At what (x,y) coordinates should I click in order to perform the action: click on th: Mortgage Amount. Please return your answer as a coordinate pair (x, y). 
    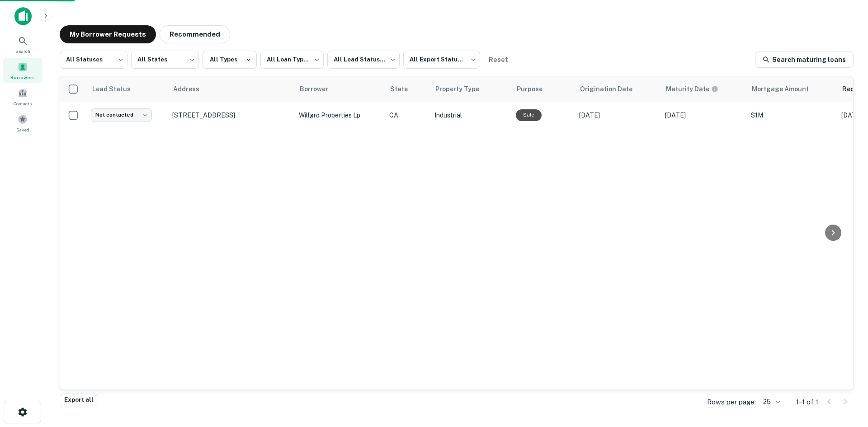
    Looking at the image, I should click on (791, 89).